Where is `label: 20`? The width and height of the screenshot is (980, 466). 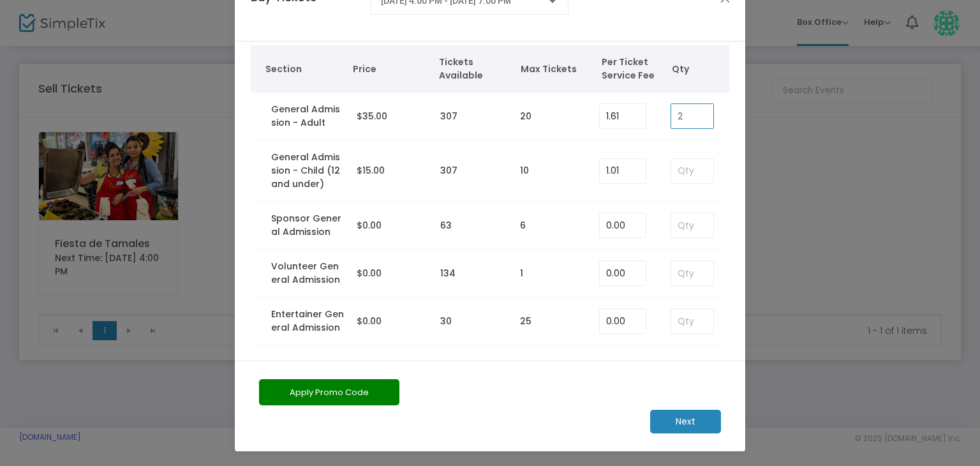 label: 20 is located at coordinates (526, 116).